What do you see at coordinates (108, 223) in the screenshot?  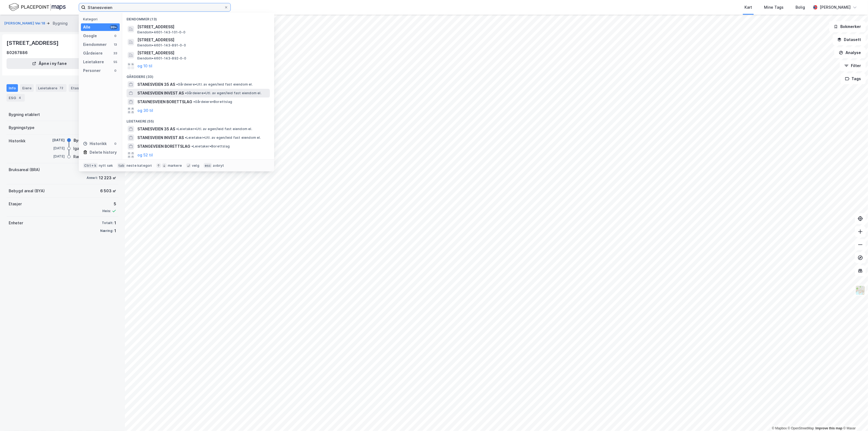 I see `div: Totalt:` at bounding box center [108, 223].